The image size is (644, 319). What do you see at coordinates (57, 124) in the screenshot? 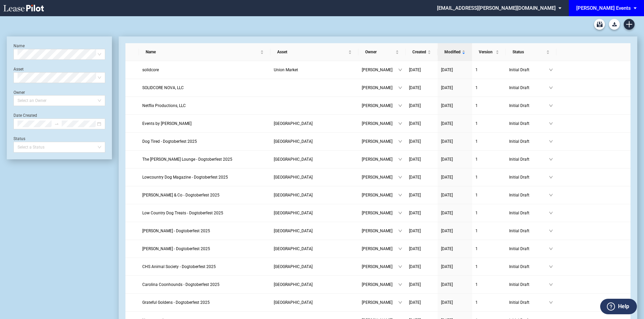
I see `span: swap-right` at bounding box center [57, 124].